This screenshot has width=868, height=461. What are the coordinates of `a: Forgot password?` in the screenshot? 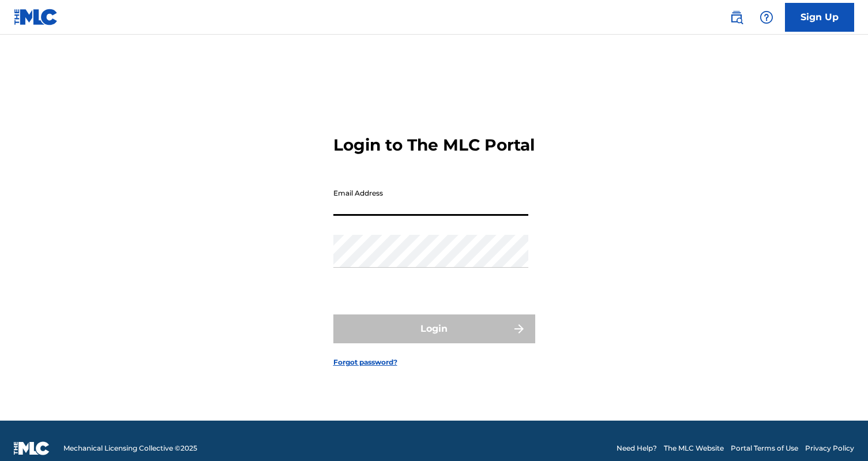 It's located at (365, 362).